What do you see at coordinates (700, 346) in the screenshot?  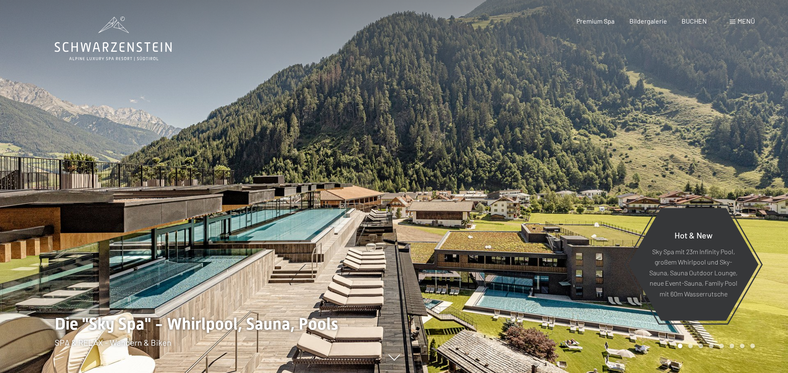 I see `div: Carousel Page 3` at bounding box center [700, 346].